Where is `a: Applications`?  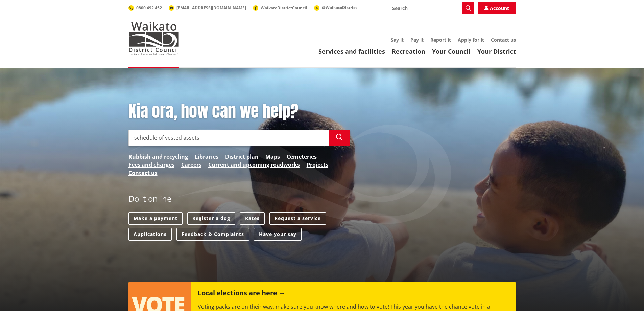
a: Applications is located at coordinates (150, 234).